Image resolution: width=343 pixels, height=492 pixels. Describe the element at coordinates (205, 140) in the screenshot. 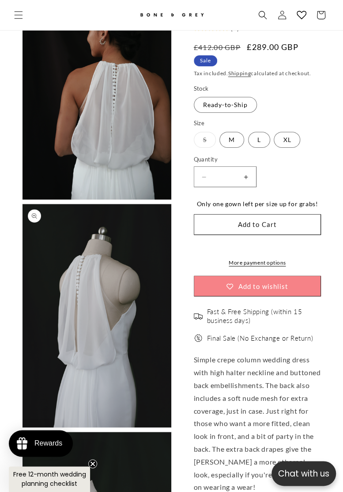

I see `label: S` at that location.